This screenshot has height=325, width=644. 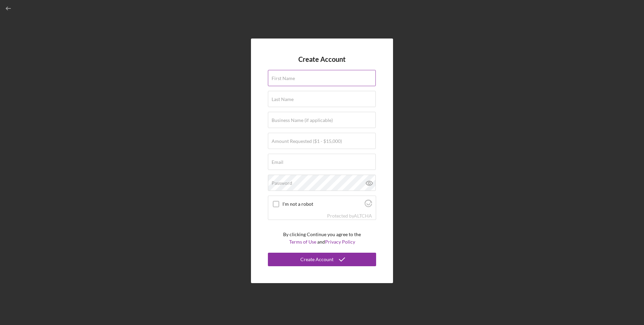 I want to click on div: Create Account, so click(x=317, y=260).